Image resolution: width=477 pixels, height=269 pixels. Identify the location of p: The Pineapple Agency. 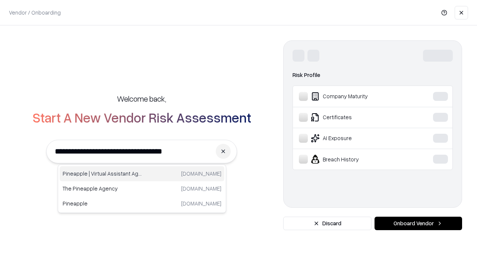
(102, 188).